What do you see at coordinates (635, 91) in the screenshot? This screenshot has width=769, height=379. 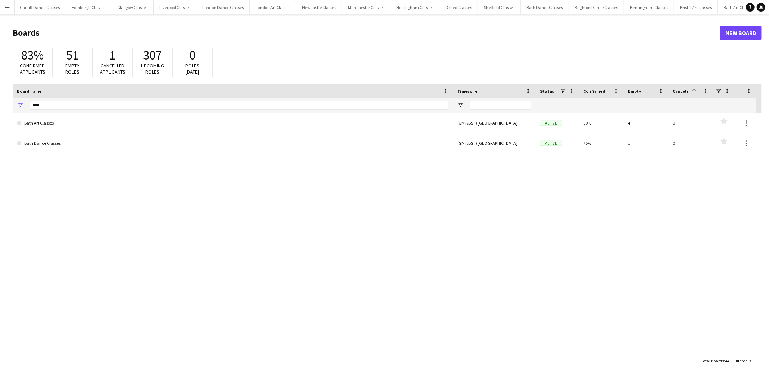 I see `span: Empty` at bounding box center [635, 91].